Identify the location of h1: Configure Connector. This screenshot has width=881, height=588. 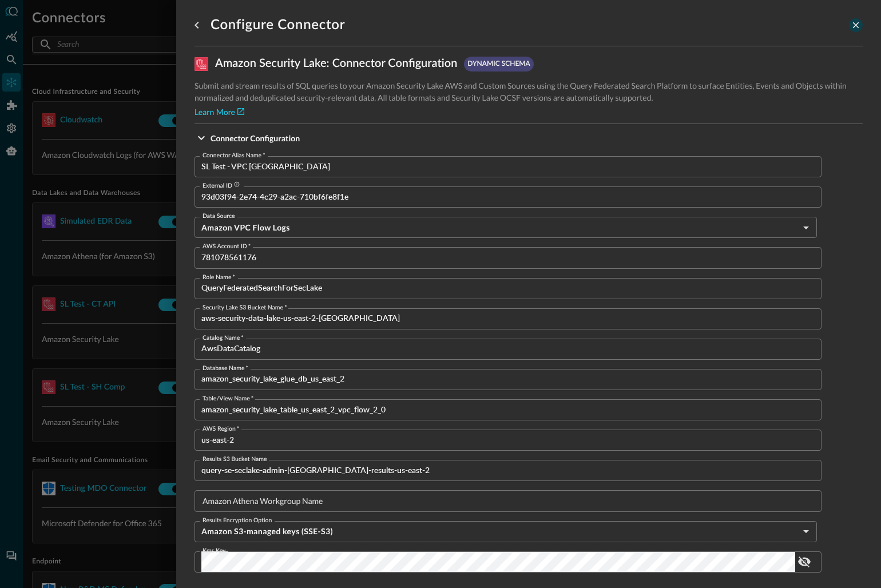
(277, 25).